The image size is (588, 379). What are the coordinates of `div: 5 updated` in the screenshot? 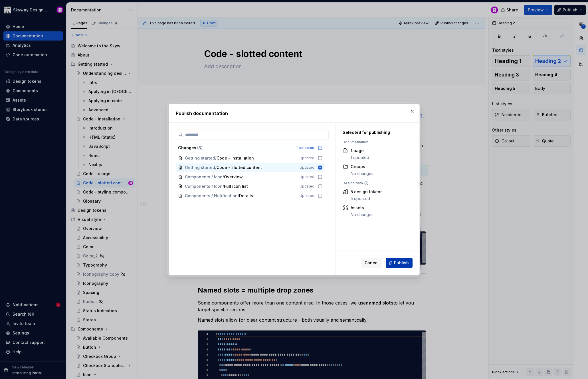 It's located at (367, 199).